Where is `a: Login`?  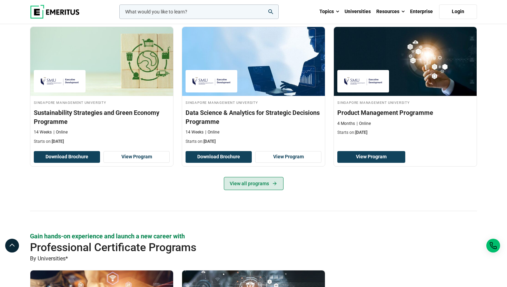
a: Login is located at coordinates (458, 12).